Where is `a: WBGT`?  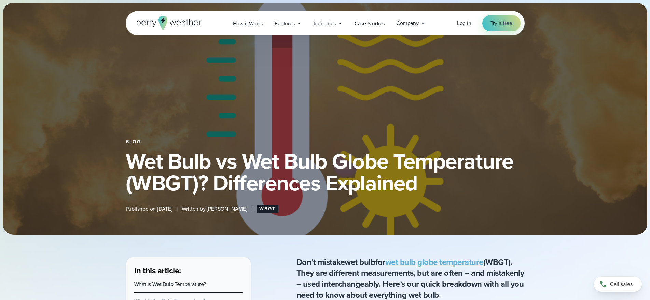
a: WBGT is located at coordinates (267, 209).